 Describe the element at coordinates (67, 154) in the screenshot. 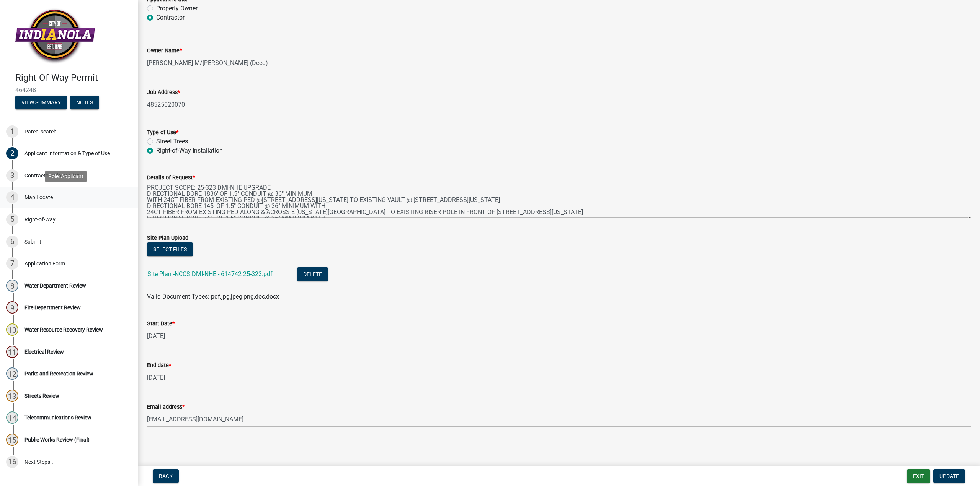

I see `div: Applicant Information & Type of Use` at that location.